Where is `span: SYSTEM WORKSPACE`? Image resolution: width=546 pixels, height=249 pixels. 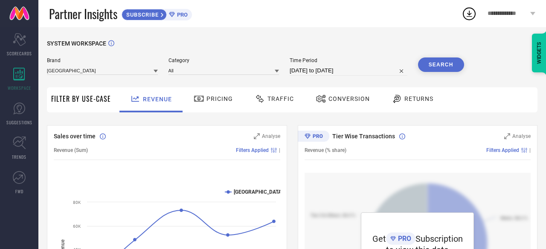 span: SYSTEM WORKSPACE is located at coordinates (76, 43).